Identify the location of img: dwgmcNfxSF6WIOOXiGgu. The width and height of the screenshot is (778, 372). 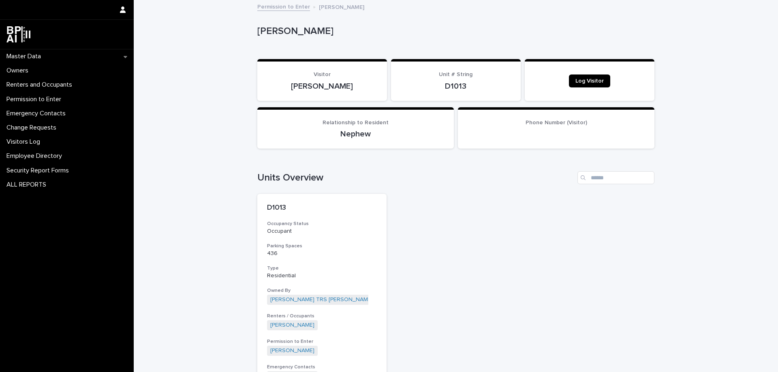
(18, 34).